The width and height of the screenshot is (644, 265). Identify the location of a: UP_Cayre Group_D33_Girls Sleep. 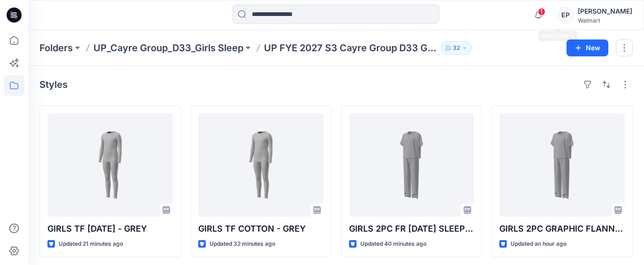
(168, 48).